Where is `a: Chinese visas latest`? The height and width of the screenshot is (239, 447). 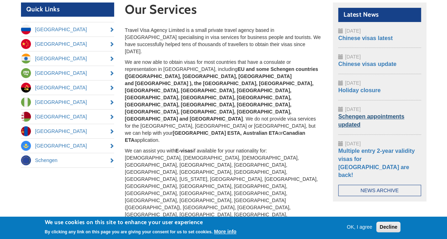 a: Chinese visas latest is located at coordinates (365, 38).